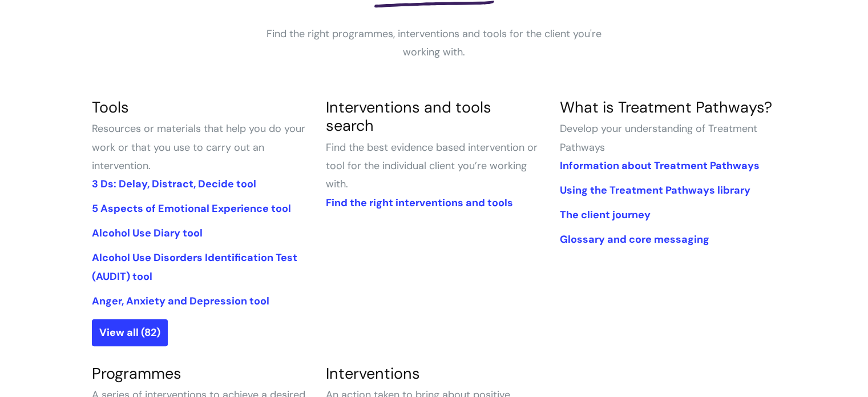 The width and height of the screenshot is (868, 397). I want to click on a: What is Treatment Pathways?, so click(665, 107).